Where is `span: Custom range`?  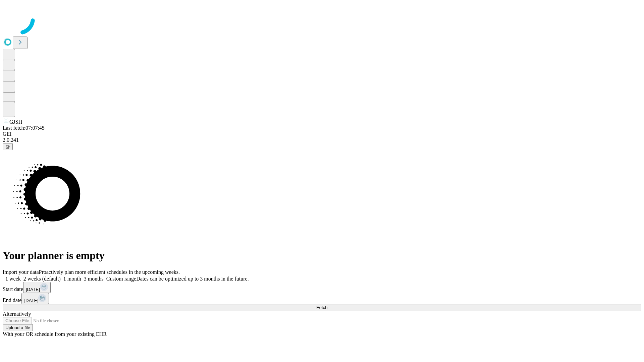 span: Custom range is located at coordinates (121, 279).